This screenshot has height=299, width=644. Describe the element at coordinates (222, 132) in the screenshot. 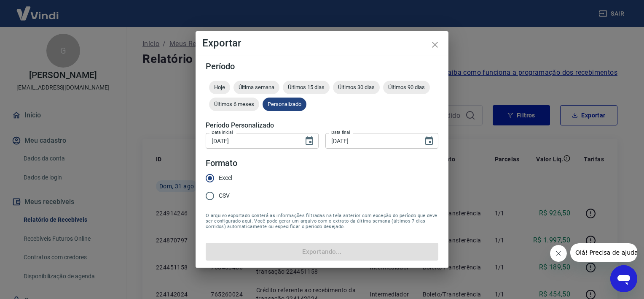

I see `label: Data inicial` at that location.